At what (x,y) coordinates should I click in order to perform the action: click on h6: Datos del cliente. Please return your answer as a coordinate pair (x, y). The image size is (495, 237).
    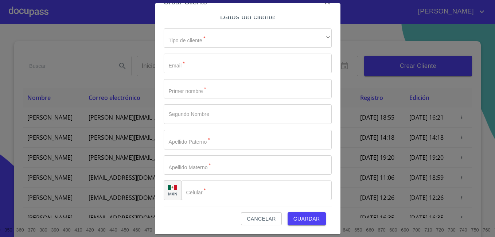
    Looking at the image, I should click on (248, 17).